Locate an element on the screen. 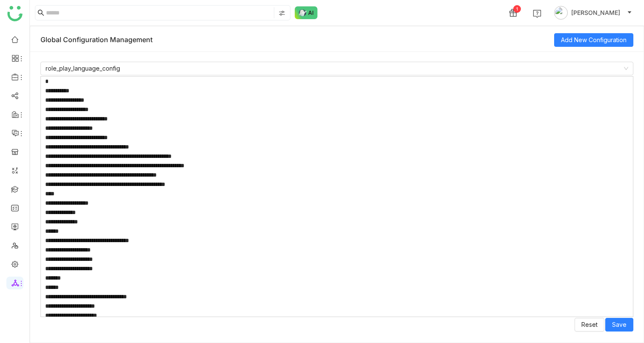  button: Reset is located at coordinates (590, 325).